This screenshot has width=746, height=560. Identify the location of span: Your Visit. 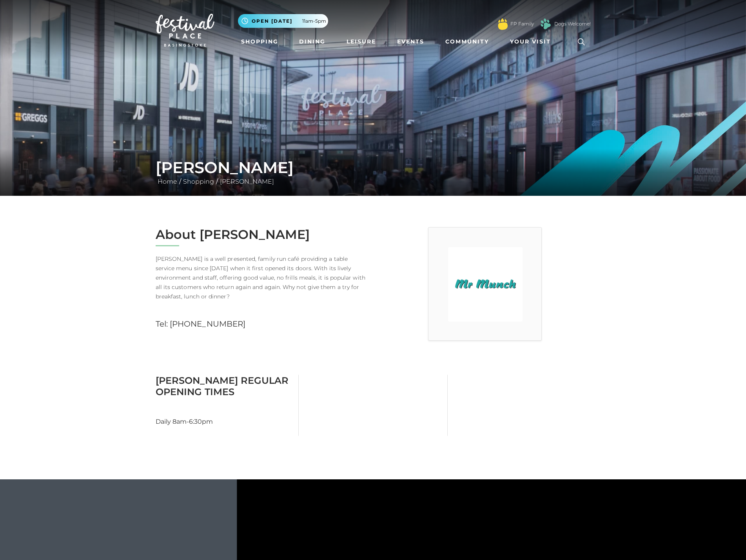
(531, 41).